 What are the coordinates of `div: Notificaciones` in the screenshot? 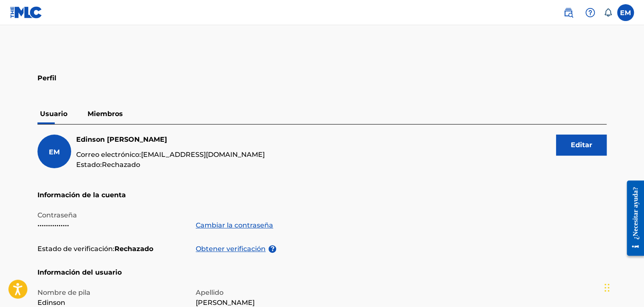 It's located at (608, 13).